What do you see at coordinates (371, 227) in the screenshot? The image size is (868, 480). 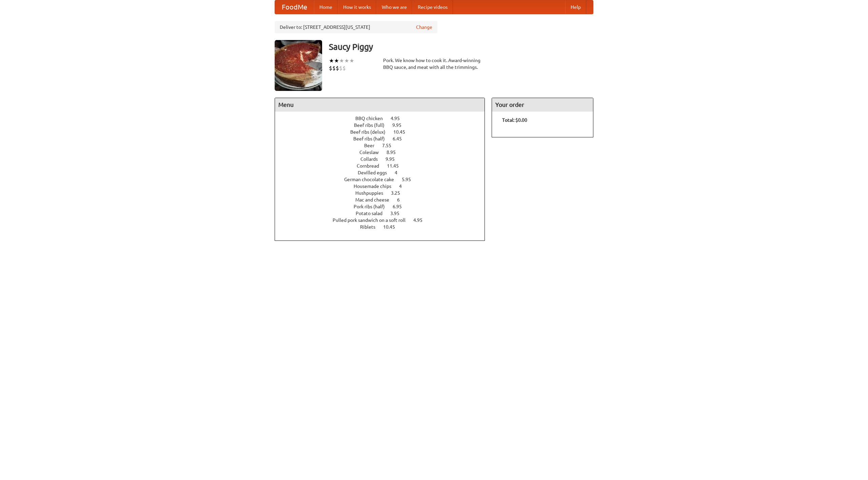 I see `span: Riblets` at bounding box center [371, 227].